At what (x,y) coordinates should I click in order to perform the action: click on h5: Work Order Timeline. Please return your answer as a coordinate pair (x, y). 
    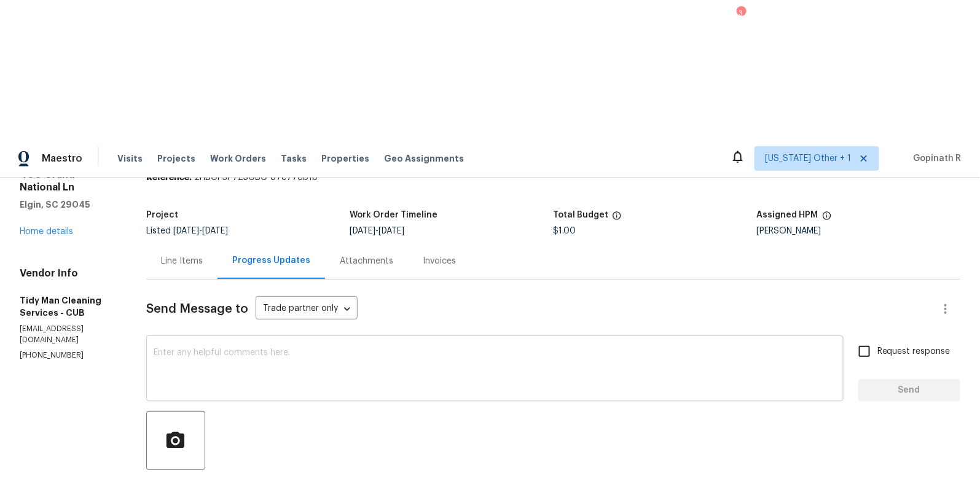
    Looking at the image, I should click on (393, 215).